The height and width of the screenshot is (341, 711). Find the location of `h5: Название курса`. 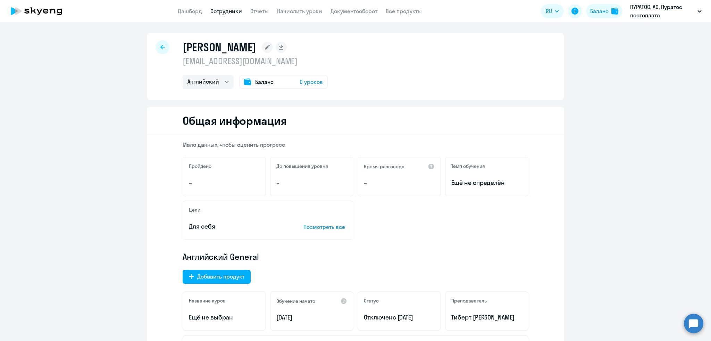

h5: Название курса is located at coordinates (207, 301).